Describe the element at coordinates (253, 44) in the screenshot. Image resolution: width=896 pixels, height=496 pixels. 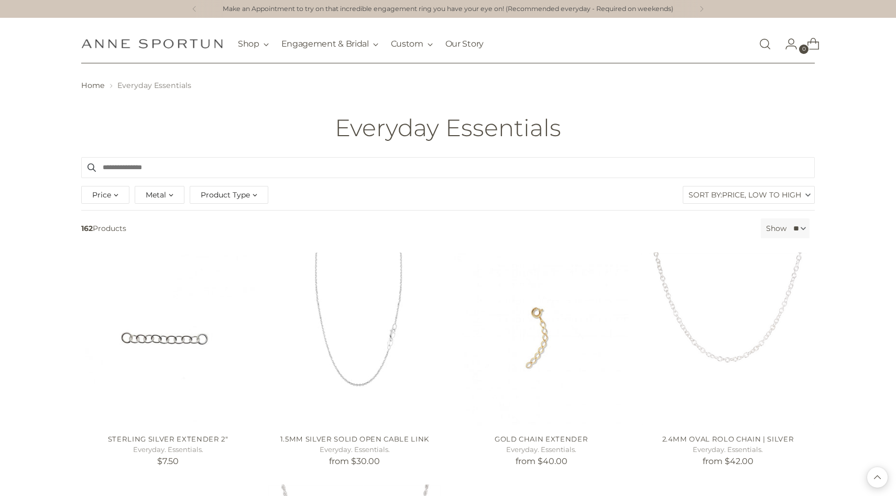
I see `button: Shop` at that location.